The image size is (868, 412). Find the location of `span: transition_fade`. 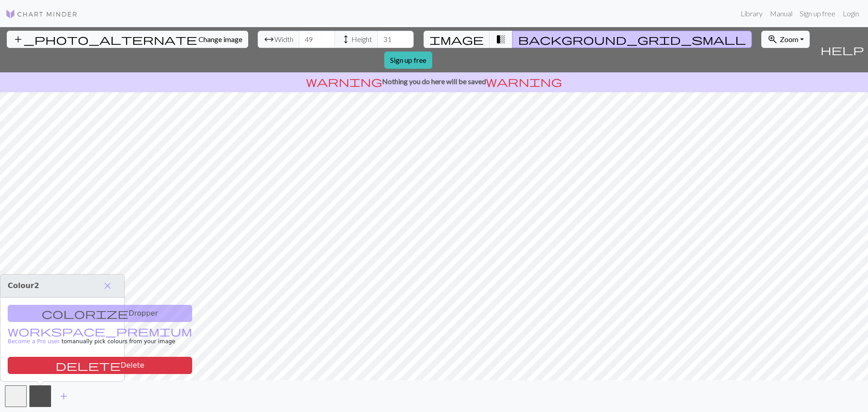

span: transition_fade is located at coordinates (501, 39).